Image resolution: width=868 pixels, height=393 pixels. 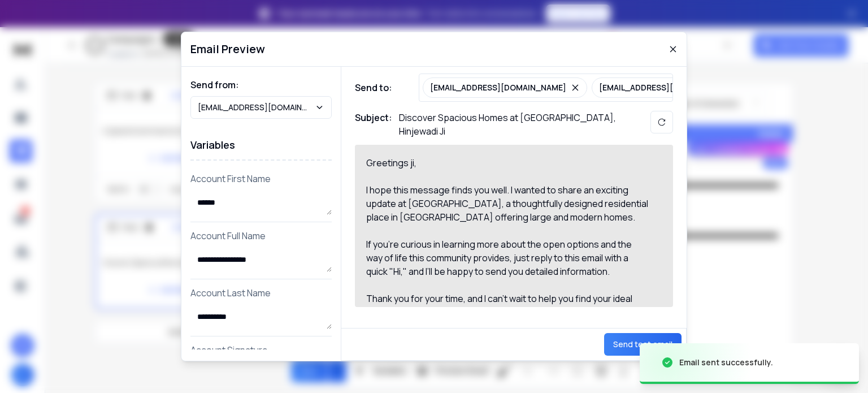 What do you see at coordinates (378, 88) in the screenshot?
I see `h1: Send to:` at bounding box center [378, 88].